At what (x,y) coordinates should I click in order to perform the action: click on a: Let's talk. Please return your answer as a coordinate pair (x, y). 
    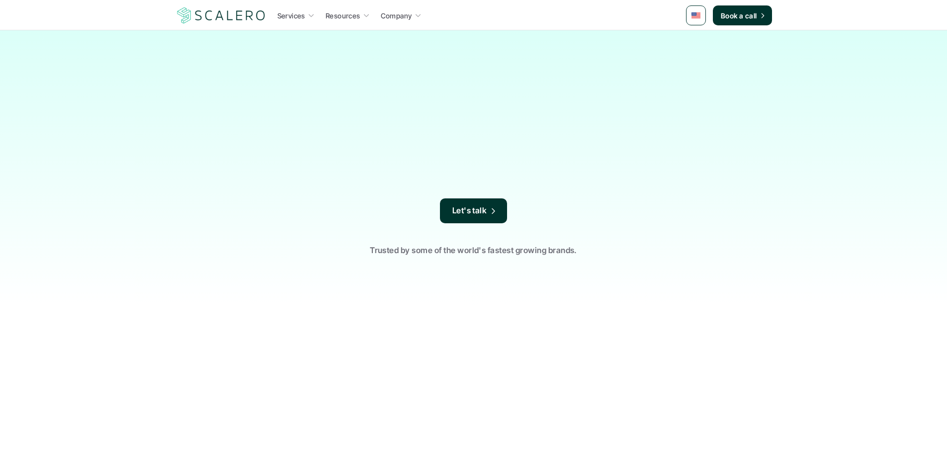
    Looking at the image, I should click on (474, 211).